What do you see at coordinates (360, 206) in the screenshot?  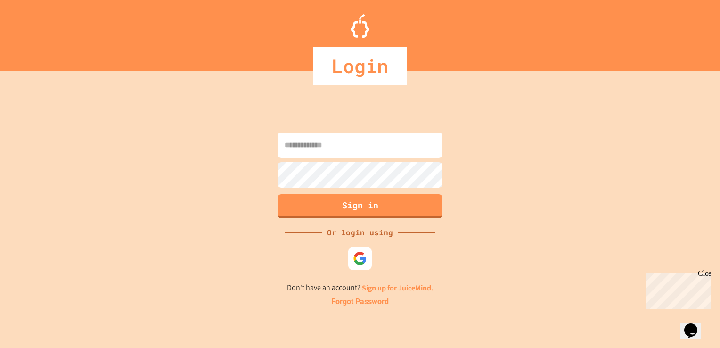 I see `button: Sign in` at bounding box center [360, 206].